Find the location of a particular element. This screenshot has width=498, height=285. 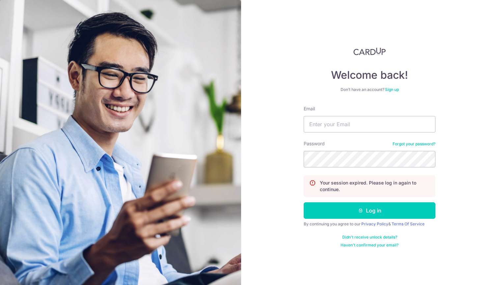

a: Didn't receive unlock details? is located at coordinates (369, 237).